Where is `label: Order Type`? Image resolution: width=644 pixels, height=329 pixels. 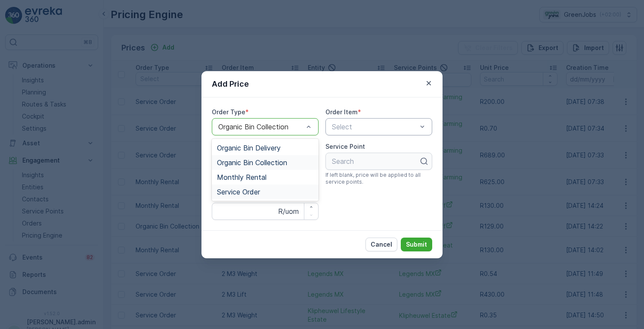
label: Order Type is located at coordinates (228, 112).